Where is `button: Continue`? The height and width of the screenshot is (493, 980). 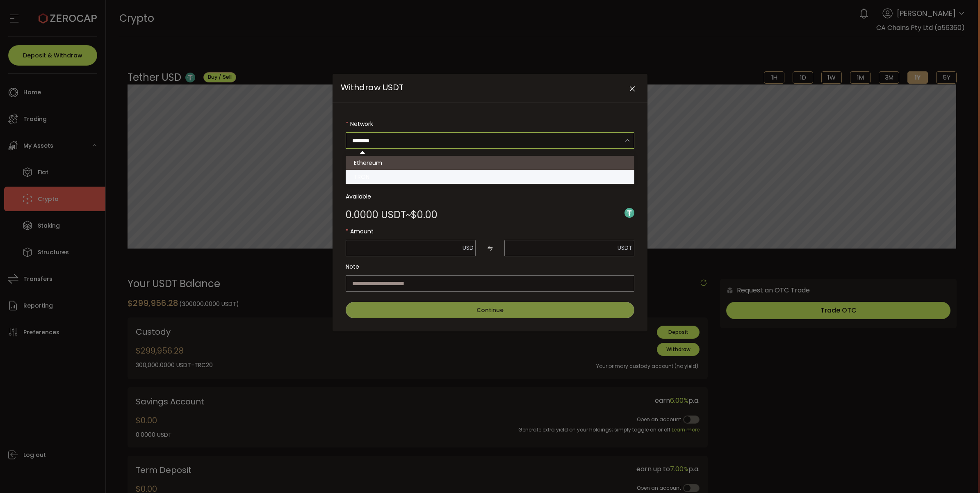 button: Continue is located at coordinates (490, 310).